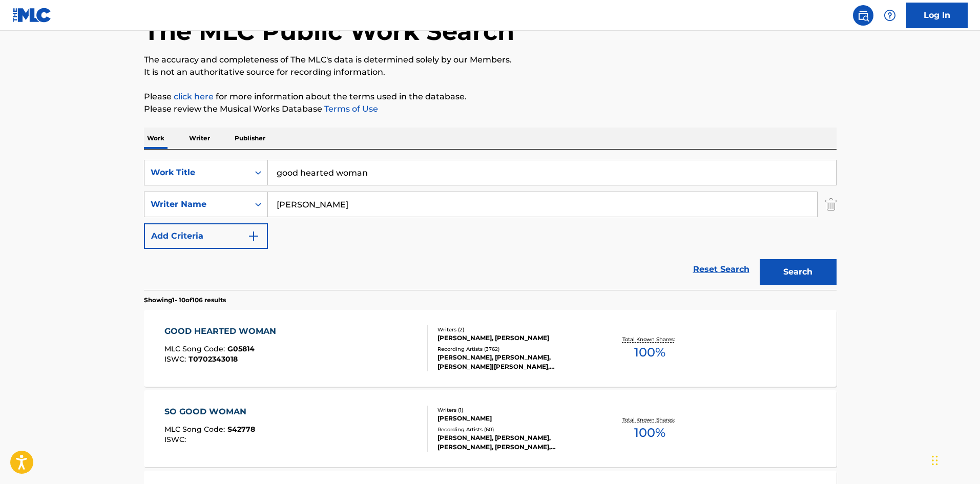 The width and height of the screenshot is (980, 484). I want to click on img: search, so click(863, 15).